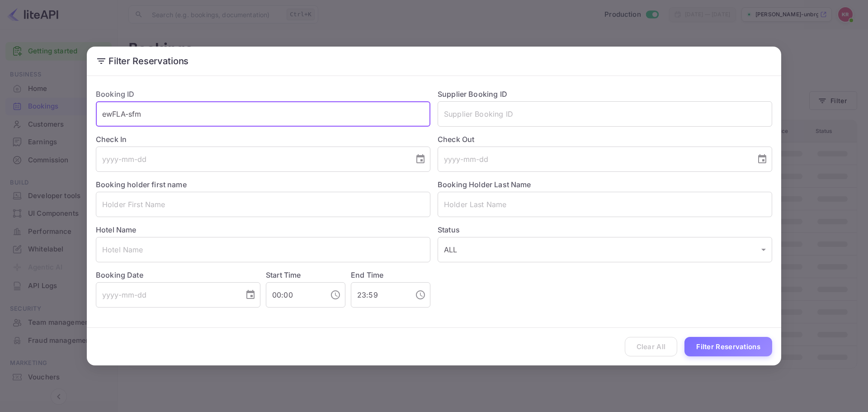 The width and height of the screenshot is (868, 412). What do you see at coordinates (115, 94) in the screenshot?
I see `label: Booking ID` at bounding box center [115, 94].